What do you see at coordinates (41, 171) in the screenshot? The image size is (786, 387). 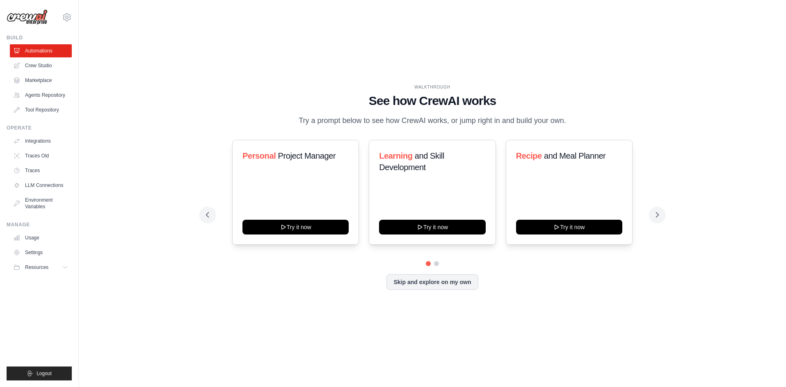 I see `a: Traces` at bounding box center [41, 171].